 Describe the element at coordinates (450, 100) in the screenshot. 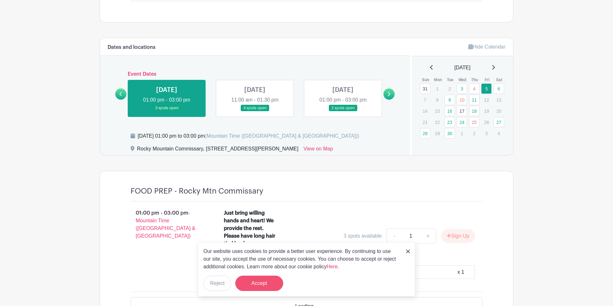

I see `a: 9` at that location.